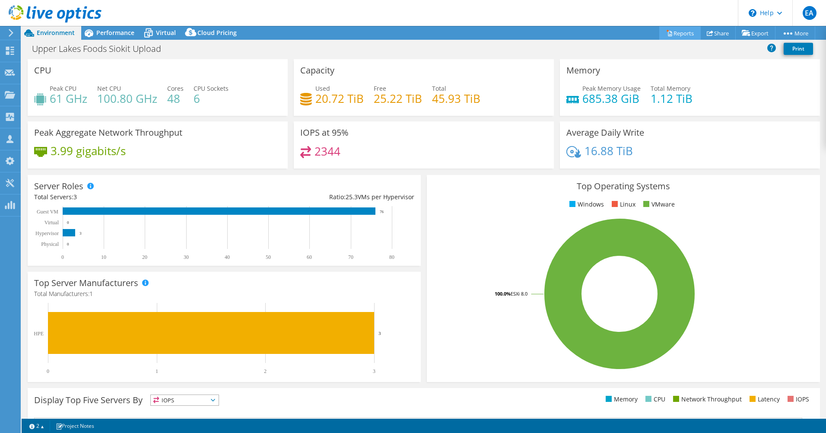 The image size is (826, 433). I want to click on a: Export, so click(755, 33).